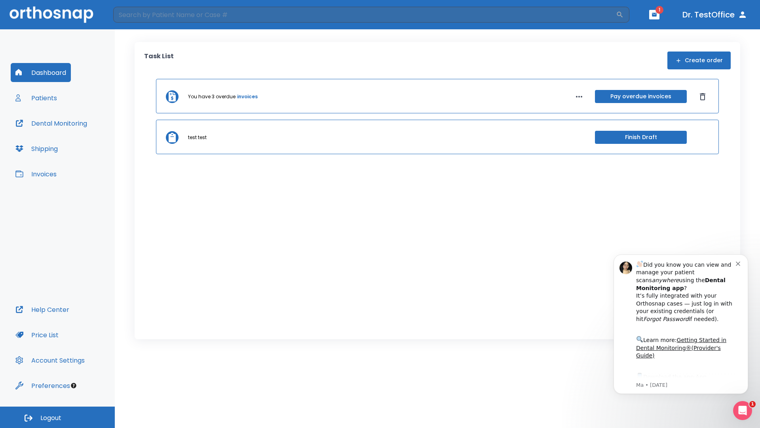 This screenshot has height=428, width=760. Describe the element at coordinates (42, 309) in the screenshot. I see `a: Help Center` at that location.